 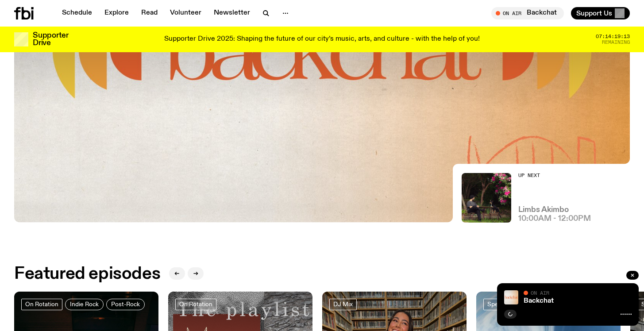 What do you see at coordinates (343, 305) in the screenshot?
I see `a: DJ Mix` at bounding box center [343, 305].